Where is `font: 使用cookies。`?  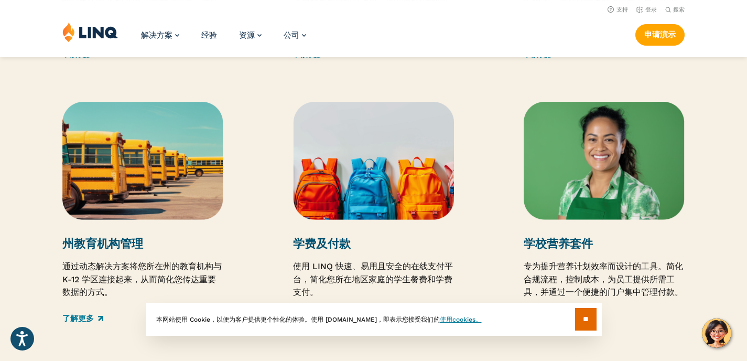
font: 使用cookies。 is located at coordinates (461, 319).